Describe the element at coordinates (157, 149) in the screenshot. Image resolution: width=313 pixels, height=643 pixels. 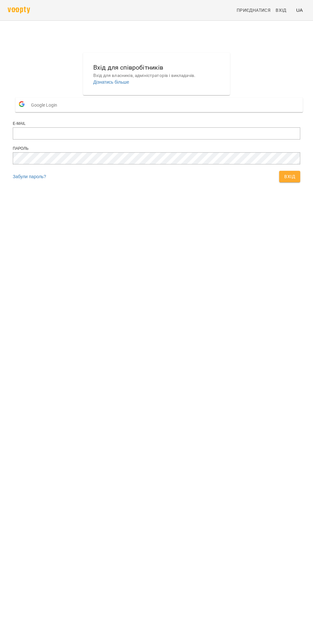
I see `div: Пароль` at that location.